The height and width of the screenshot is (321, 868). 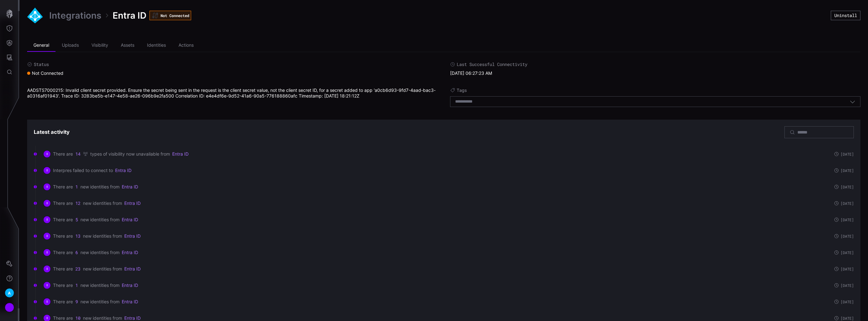 What do you see at coordinates (492, 64) in the screenshot?
I see `span: Last Successful Connectivity` at bounding box center [492, 64].